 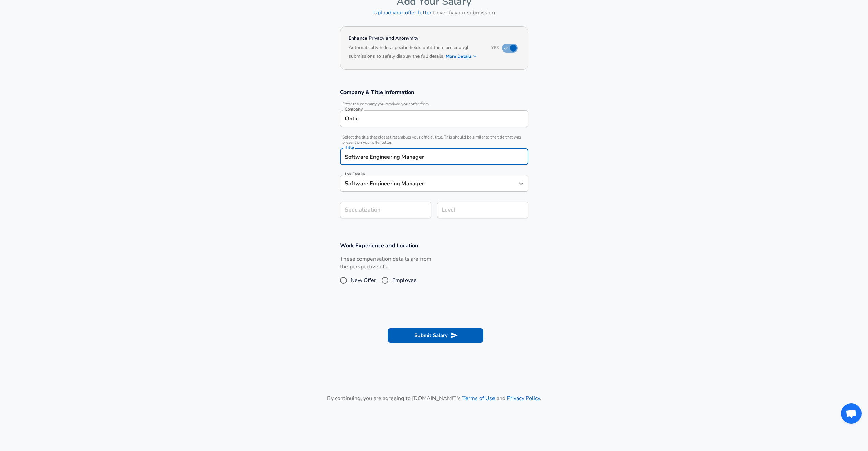 What do you see at coordinates (386, 210) in the screenshot?
I see `input: Specialization` at bounding box center [386, 210].